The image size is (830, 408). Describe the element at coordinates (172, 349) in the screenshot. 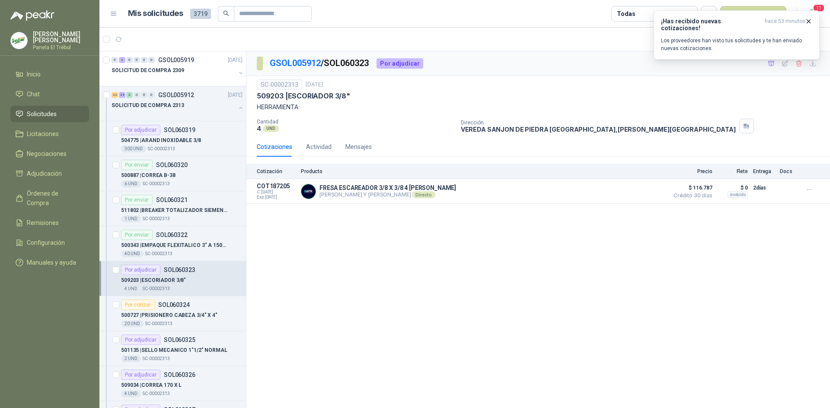

I see `a: Por adjudicarSOL060325501135 |SELLO MECANICO 1"1/2" NORMAL2 UNDSC-00002313` at that location.